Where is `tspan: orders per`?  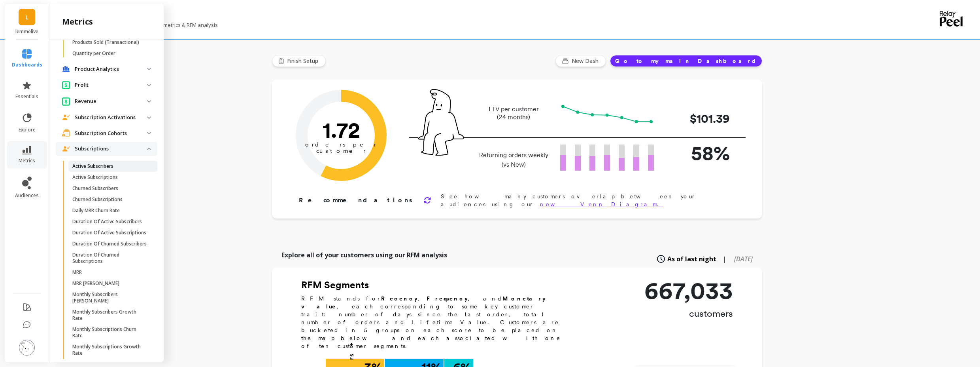
tspan: orders per is located at coordinates (341, 144).